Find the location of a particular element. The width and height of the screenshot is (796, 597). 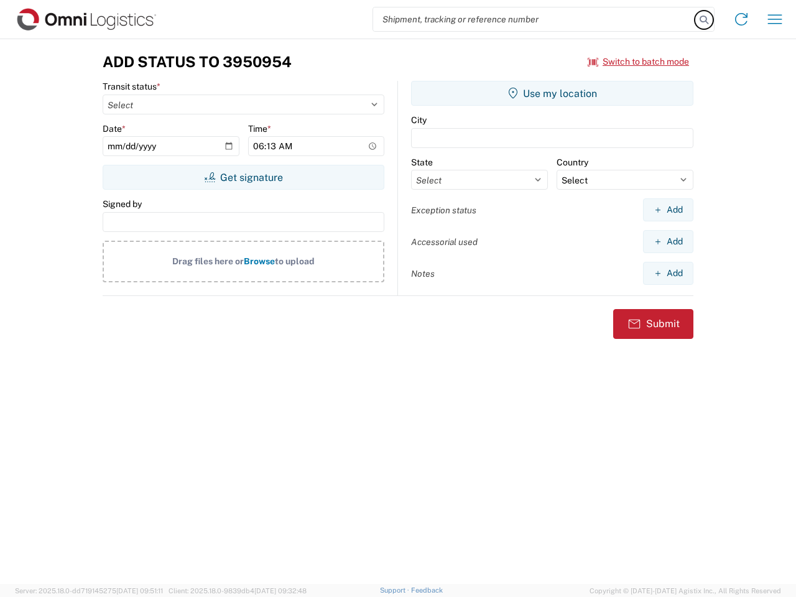

input: Shipment, tracking or reference number is located at coordinates (534, 19).